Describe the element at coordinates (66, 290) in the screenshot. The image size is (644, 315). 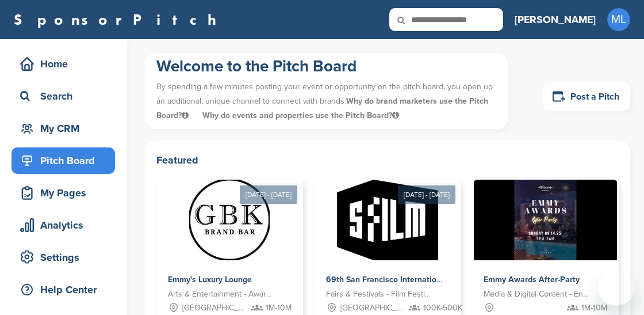
I see `div: Help Center` at that location.